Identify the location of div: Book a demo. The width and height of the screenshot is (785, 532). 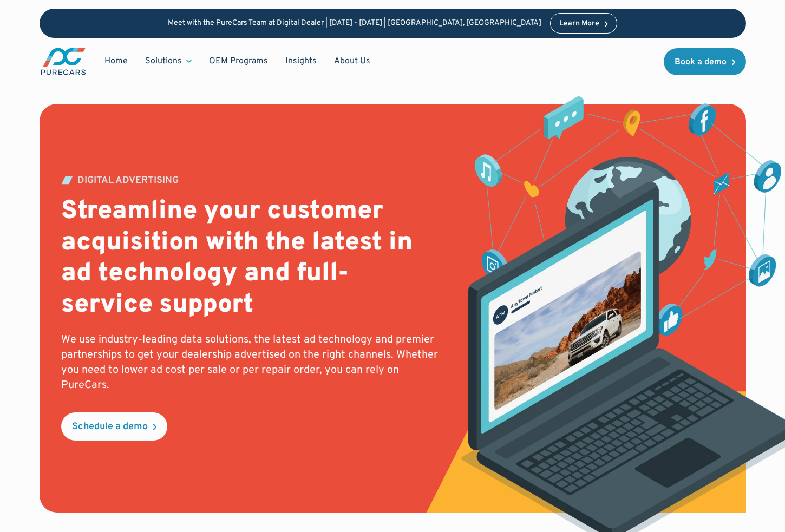
(701, 62).